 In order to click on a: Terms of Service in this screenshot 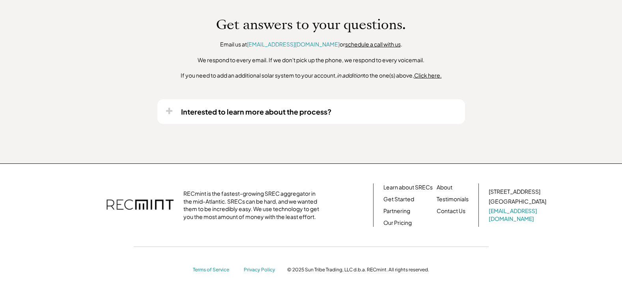, I will do `click(215, 270)`.